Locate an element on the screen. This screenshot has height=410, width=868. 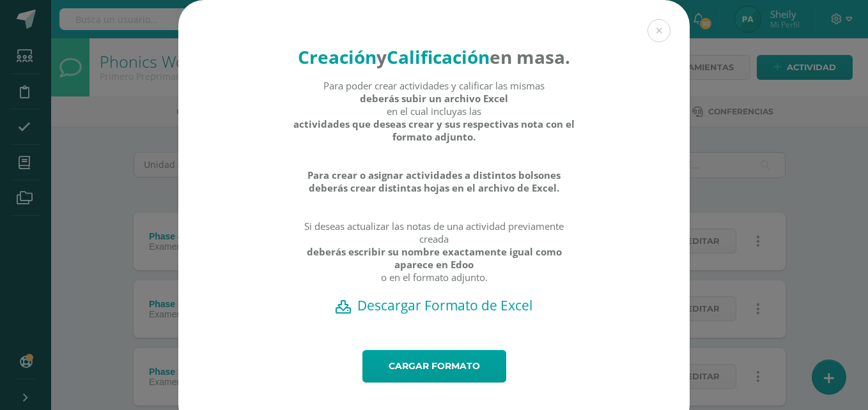
strong: Para crear o asignar actividades a distintos bolsones deberás crear distintas hojas en el archivo... is located at coordinates (434, 181).